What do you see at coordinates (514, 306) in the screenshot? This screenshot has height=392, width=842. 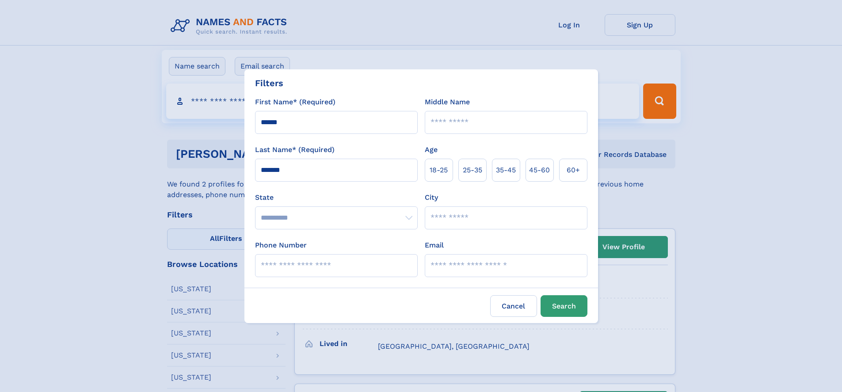 I see `label: Cancel` at bounding box center [514, 306].